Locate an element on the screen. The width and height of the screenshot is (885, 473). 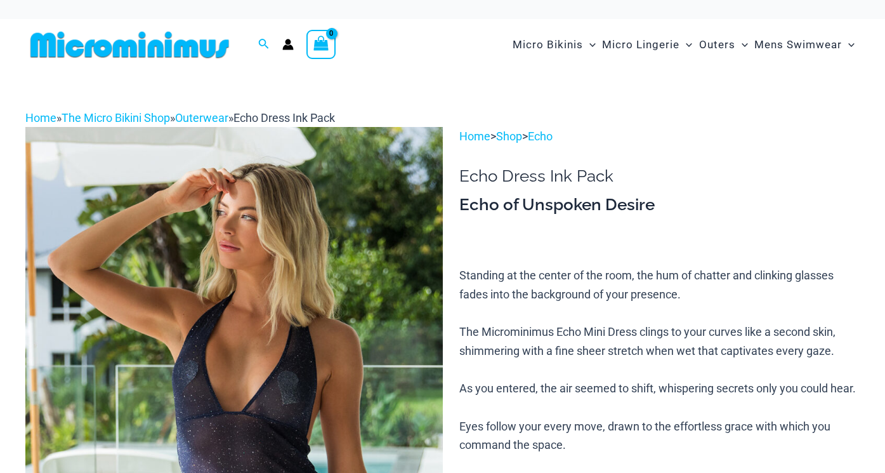
span: Outers is located at coordinates (717, 44).